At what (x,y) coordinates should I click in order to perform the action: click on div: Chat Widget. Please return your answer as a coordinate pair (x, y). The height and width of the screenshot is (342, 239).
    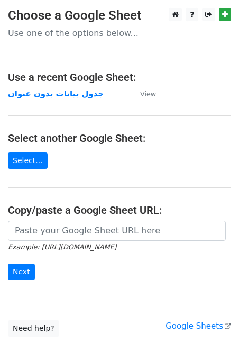
    Looking at the image, I should click on (213, 317).